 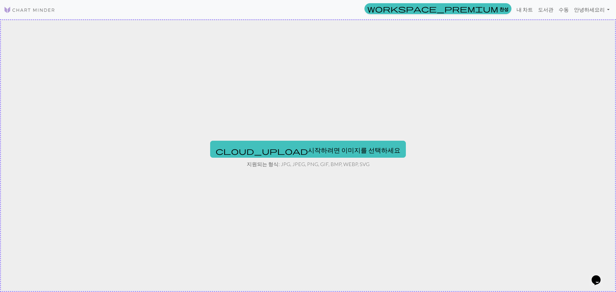 I want to click on font: 시작하려면 이미지를 선택하세요, so click(x=354, y=150).